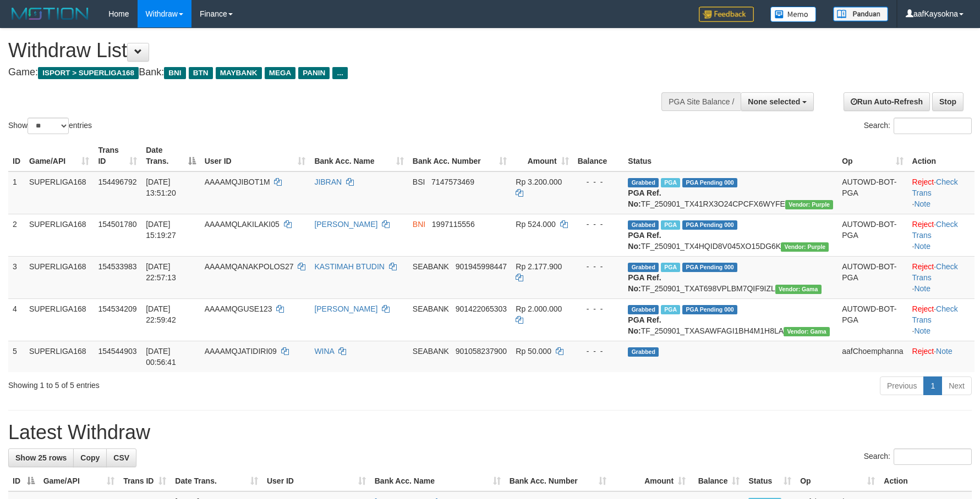  Describe the element at coordinates (117, 267) in the screenshot. I see `span: 154533983` at that location.